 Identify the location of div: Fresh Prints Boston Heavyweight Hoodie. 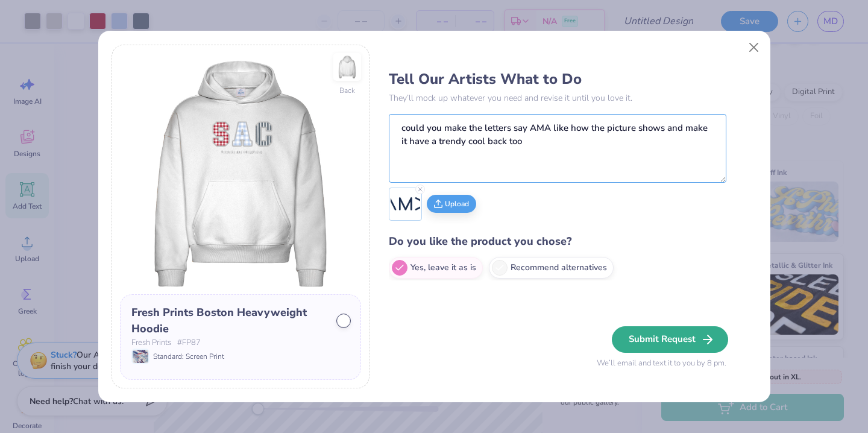
(230, 320).